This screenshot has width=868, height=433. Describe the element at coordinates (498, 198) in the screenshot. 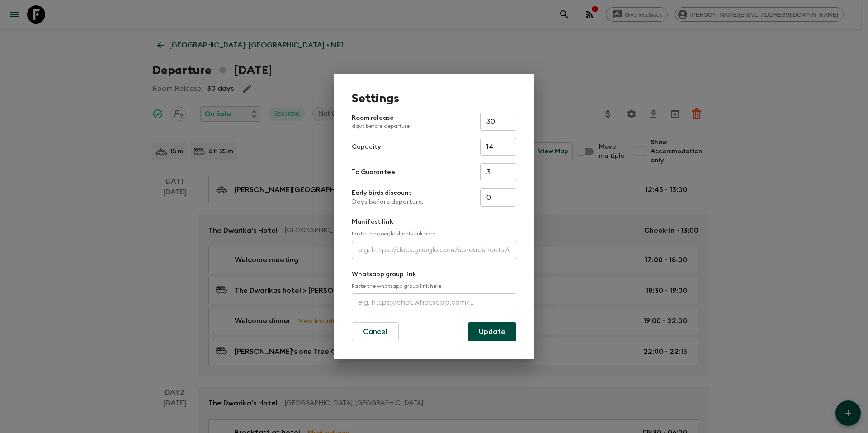

I see `input: e.g. 180` at that location.